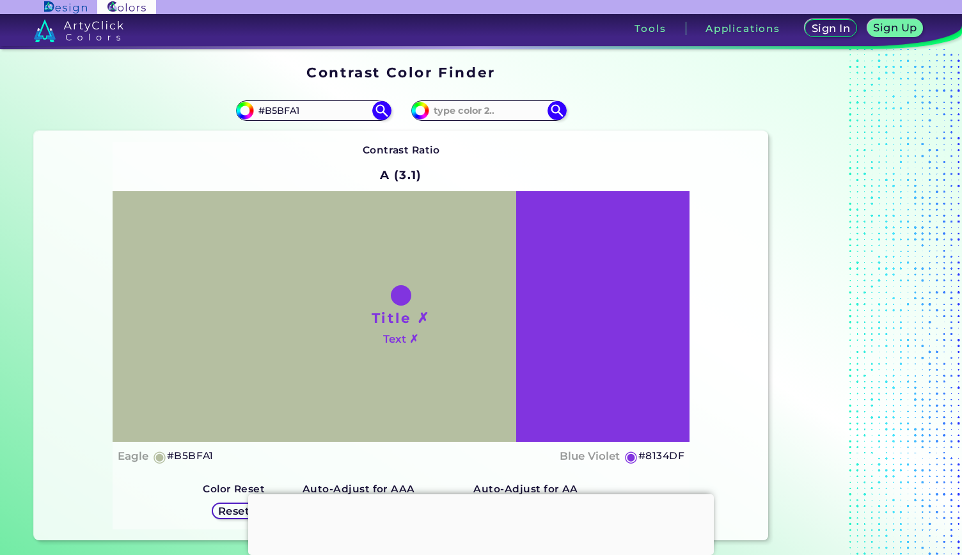  What do you see at coordinates (650, 28) in the screenshot?
I see `h3: Tools` at bounding box center [650, 28].